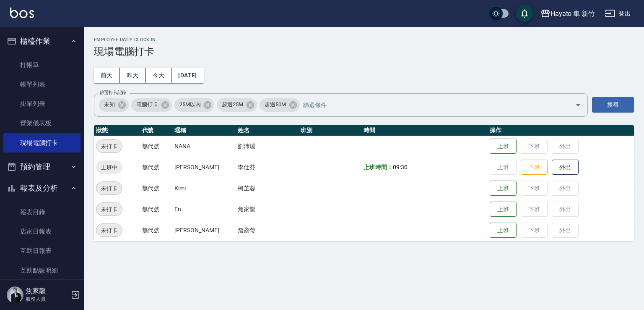 Image resolution: width=644 pixels, height=310 pixels. What do you see at coordinates (15, 294) in the screenshot?
I see `img: Person` at bounding box center [15, 294].